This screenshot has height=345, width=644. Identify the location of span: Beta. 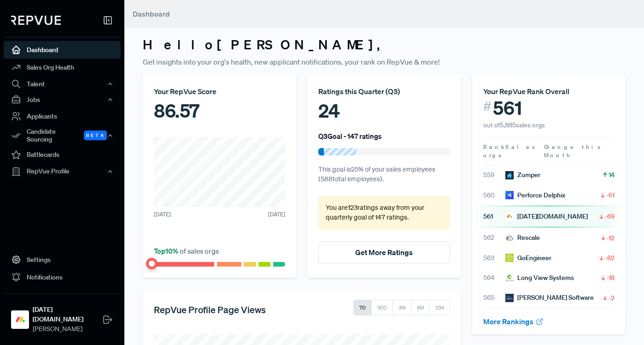
(95, 135).